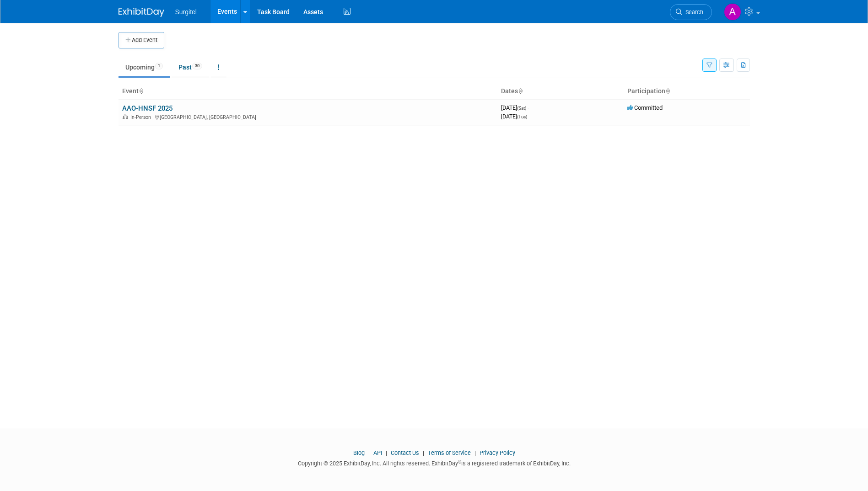 This screenshot has height=491, width=868. Describe the element at coordinates (142, 40) in the screenshot. I see `button: Add Event` at that location.